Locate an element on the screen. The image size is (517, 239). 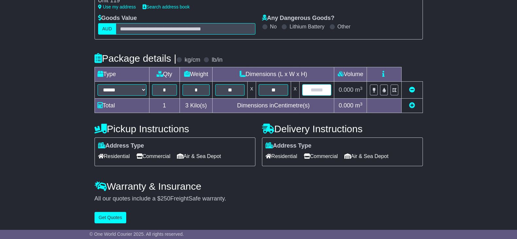
td: Kilo(s) is located at coordinates (196, 106).